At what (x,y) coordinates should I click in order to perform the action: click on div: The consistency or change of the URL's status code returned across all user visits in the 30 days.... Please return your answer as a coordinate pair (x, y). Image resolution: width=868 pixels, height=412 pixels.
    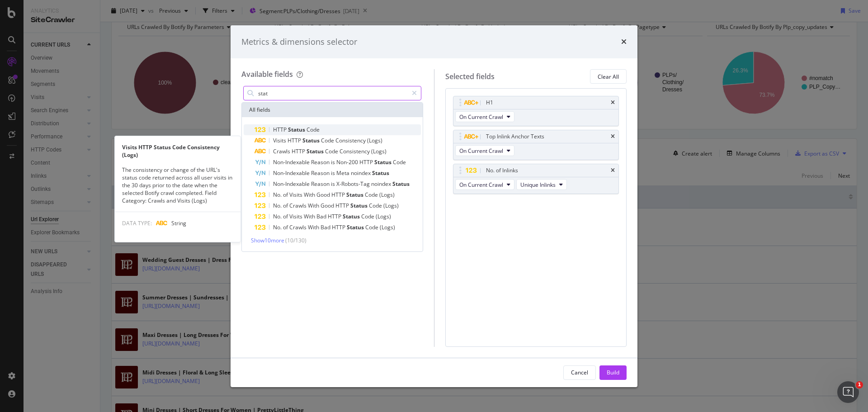
    Looking at the image, I should click on (178, 185).